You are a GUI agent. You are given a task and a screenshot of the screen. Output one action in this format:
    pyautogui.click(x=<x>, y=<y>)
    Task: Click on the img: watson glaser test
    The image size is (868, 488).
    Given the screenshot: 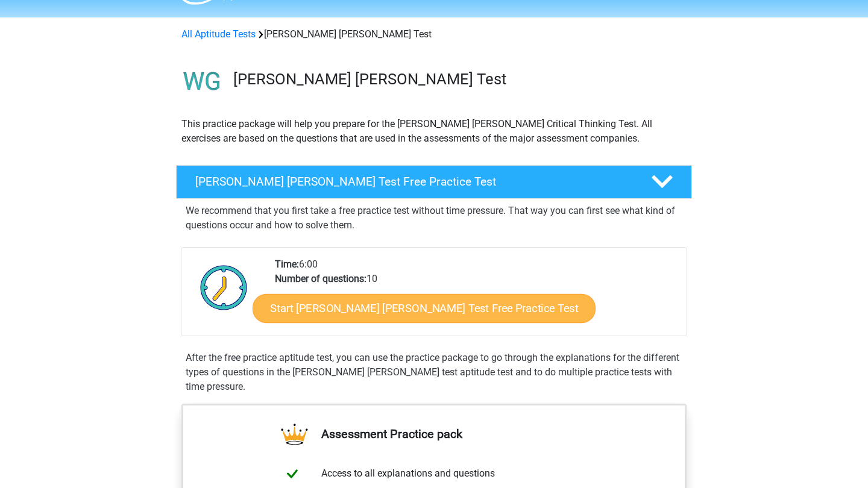 What is the action you would take?
    pyautogui.click(x=202, y=81)
    